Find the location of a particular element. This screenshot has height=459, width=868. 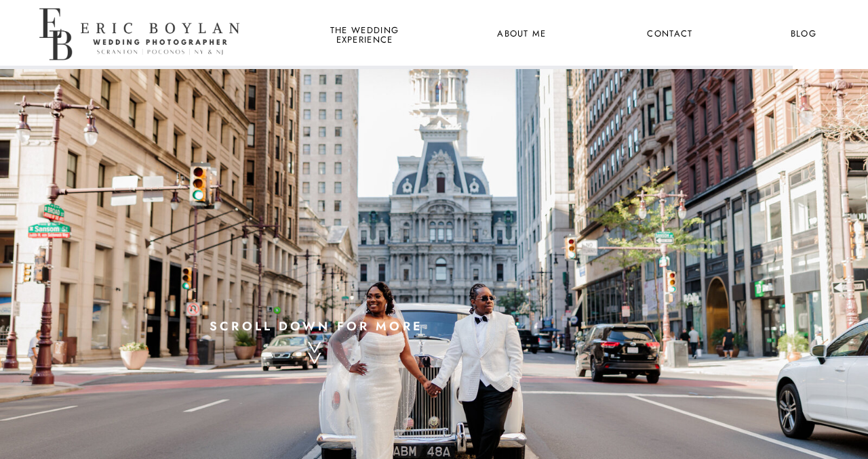

a: Contact is located at coordinates (670, 35).